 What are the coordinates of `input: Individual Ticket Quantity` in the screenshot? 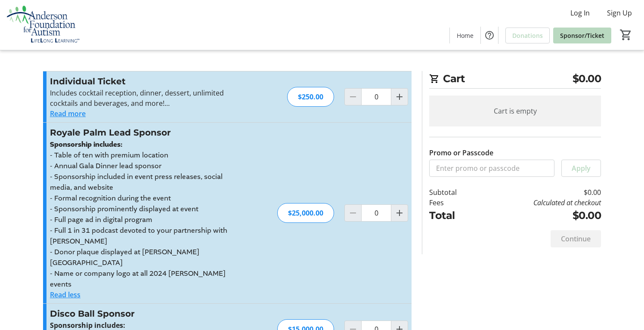 It's located at (376, 97).